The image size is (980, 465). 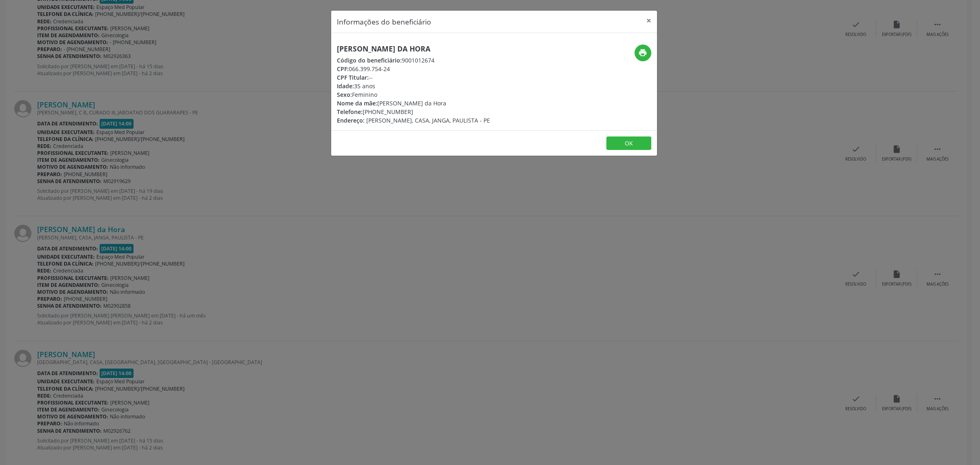 I want to click on button: Close, so click(x=649, y=21).